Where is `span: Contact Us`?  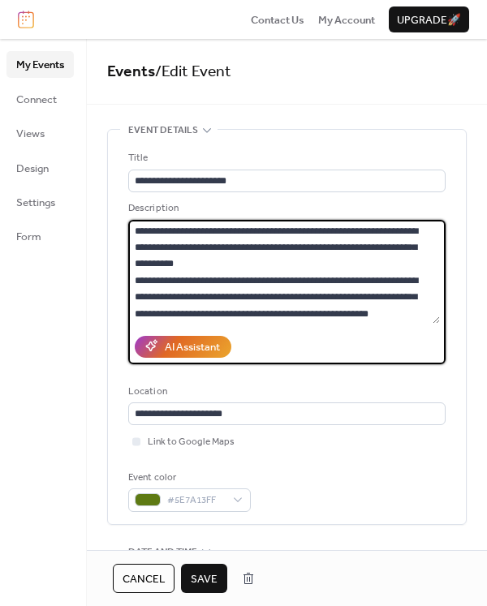
span: Contact Us is located at coordinates (278, 20).